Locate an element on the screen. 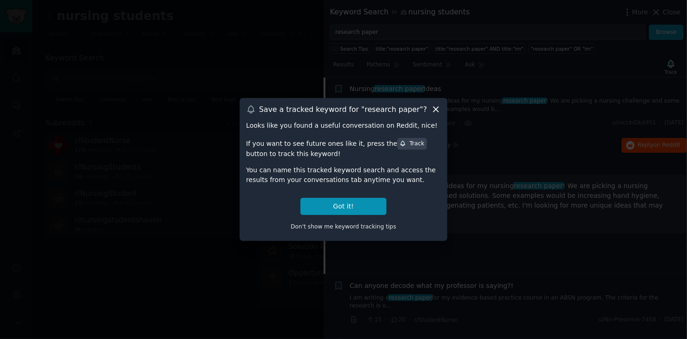 The image size is (687, 339). div: You can name this tracked keyword search and access the results from your conversations tab anyti... is located at coordinates (344, 175).